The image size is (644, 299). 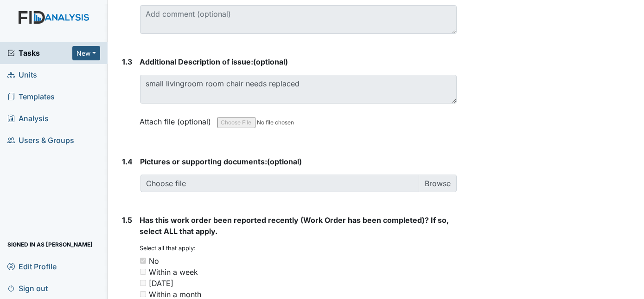 What do you see at coordinates (196, 61) in the screenshot?
I see `span: Additional Description of issue:` at bounding box center [196, 61].